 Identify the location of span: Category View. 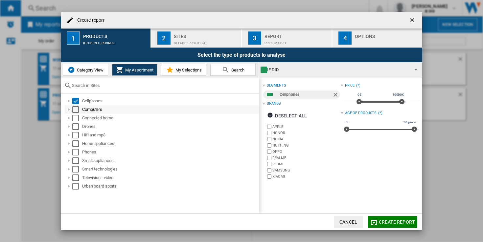
(89, 70).